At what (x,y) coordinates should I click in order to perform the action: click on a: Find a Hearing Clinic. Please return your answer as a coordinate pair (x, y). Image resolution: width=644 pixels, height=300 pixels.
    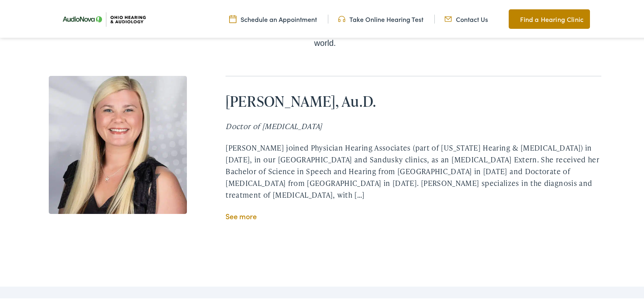
    Looking at the image, I should click on (549, 18).